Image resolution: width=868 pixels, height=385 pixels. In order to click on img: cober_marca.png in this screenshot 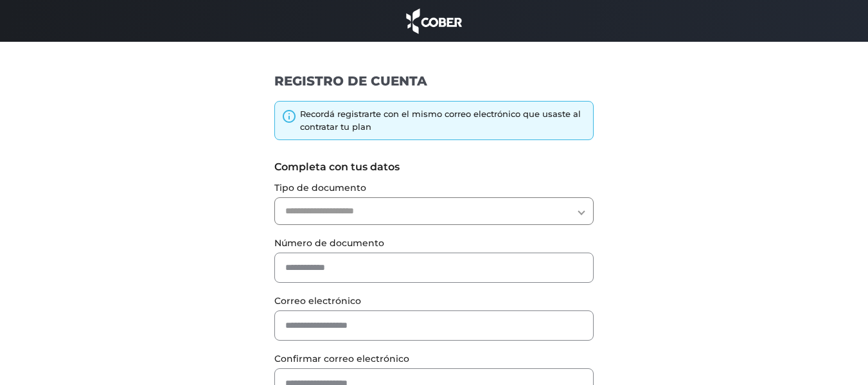, I will do `click(434, 20)`.